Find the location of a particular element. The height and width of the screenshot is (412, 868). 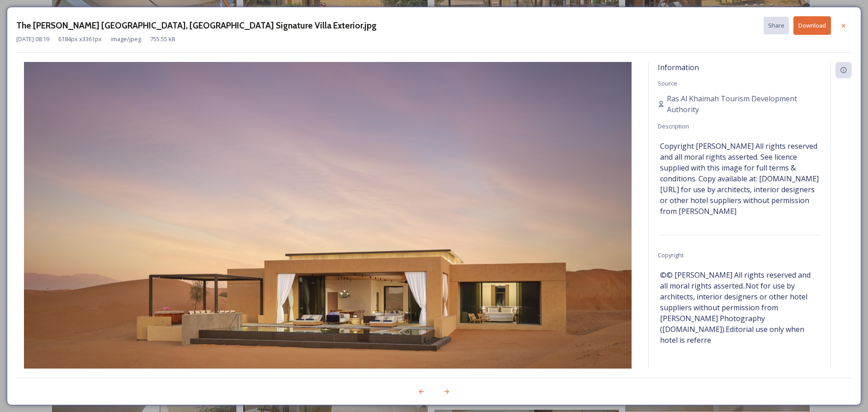

span: Description is located at coordinates (673, 126).